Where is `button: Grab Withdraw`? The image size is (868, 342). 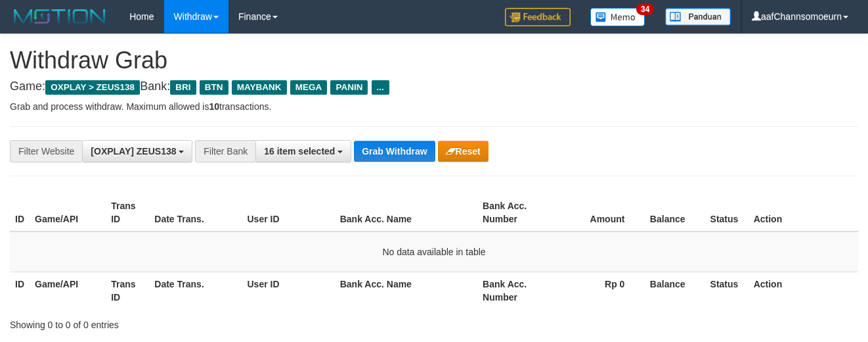 button: Grab Withdraw is located at coordinates (394, 151).